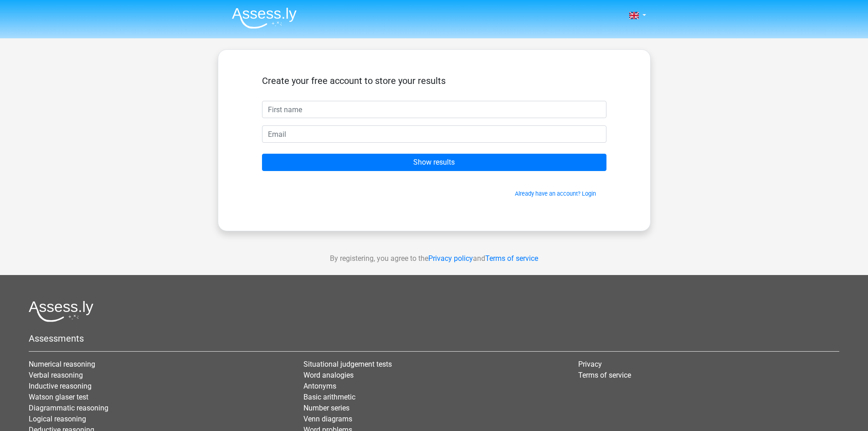 This screenshot has width=868, height=431. What do you see at coordinates (328, 375) in the screenshot?
I see `a: Word analogies` at bounding box center [328, 375].